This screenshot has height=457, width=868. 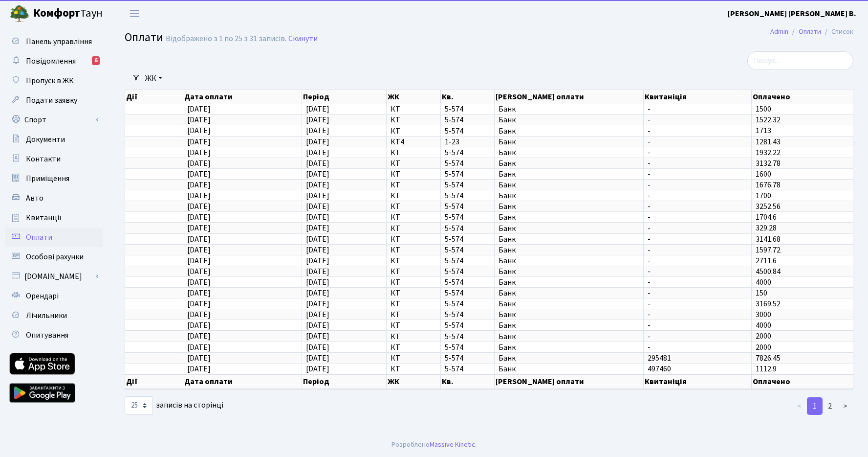 What do you see at coordinates (768, 152) in the screenshot?
I see `span: 1932.22` at bounding box center [768, 152].